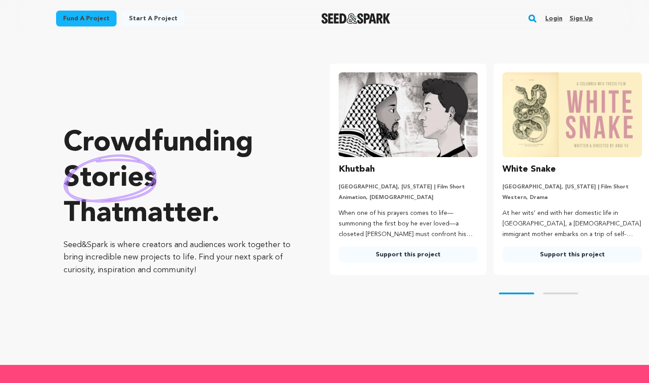 The width and height of the screenshot is (649, 383). What do you see at coordinates (573, 198) in the screenshot?
I see `p: Western, Drama` at bounding box center [573, 198].